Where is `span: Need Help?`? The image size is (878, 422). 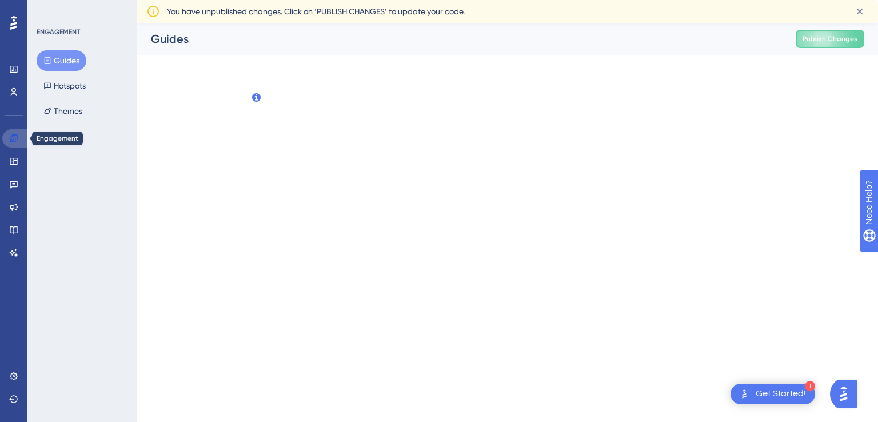 span: Need Help? is located at coordinates (49, 10).